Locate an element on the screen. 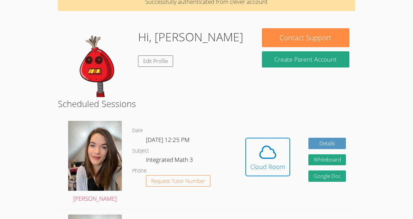  dt: Phone is located at coordinates (139, 171).